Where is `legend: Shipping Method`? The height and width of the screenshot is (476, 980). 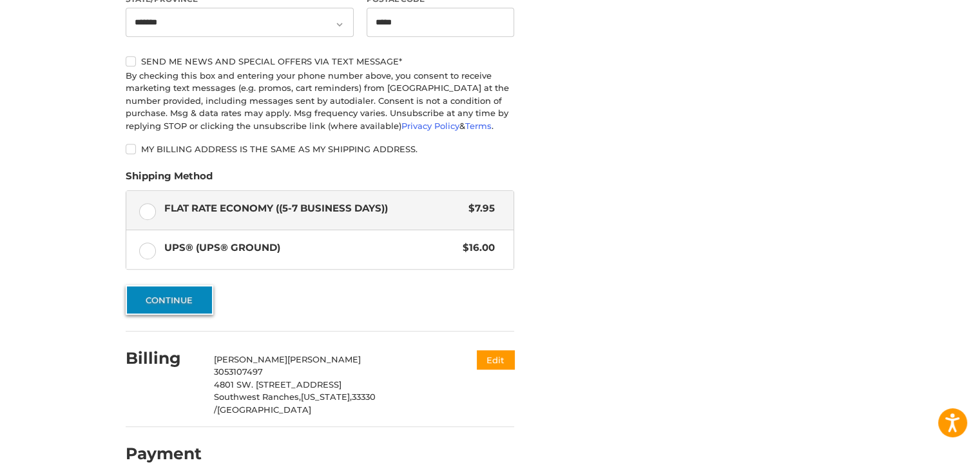 legend: Shipping Method is located at coordinates (169, 179).